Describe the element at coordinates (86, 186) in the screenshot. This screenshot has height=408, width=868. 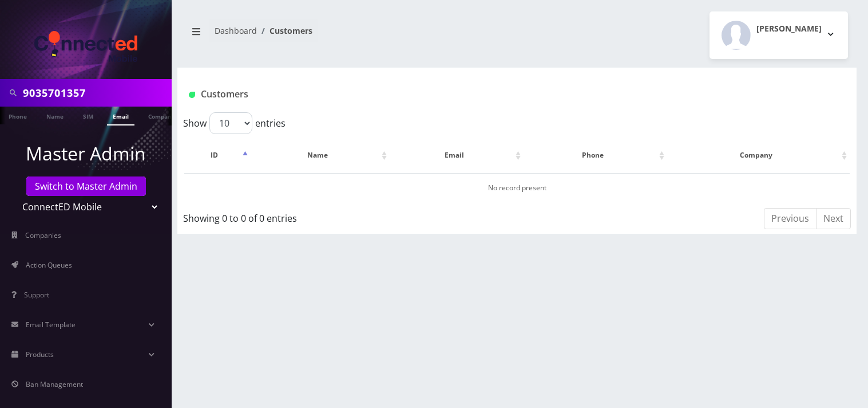
I see `button: Switch to Master Admin` at that location.